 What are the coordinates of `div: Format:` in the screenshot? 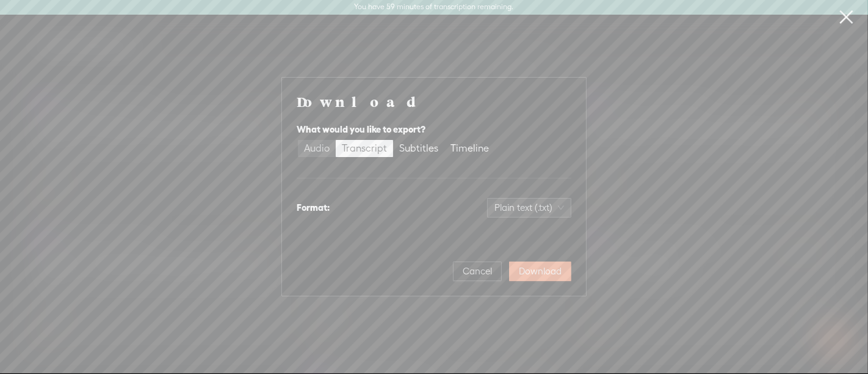 It's located at (313, 207).